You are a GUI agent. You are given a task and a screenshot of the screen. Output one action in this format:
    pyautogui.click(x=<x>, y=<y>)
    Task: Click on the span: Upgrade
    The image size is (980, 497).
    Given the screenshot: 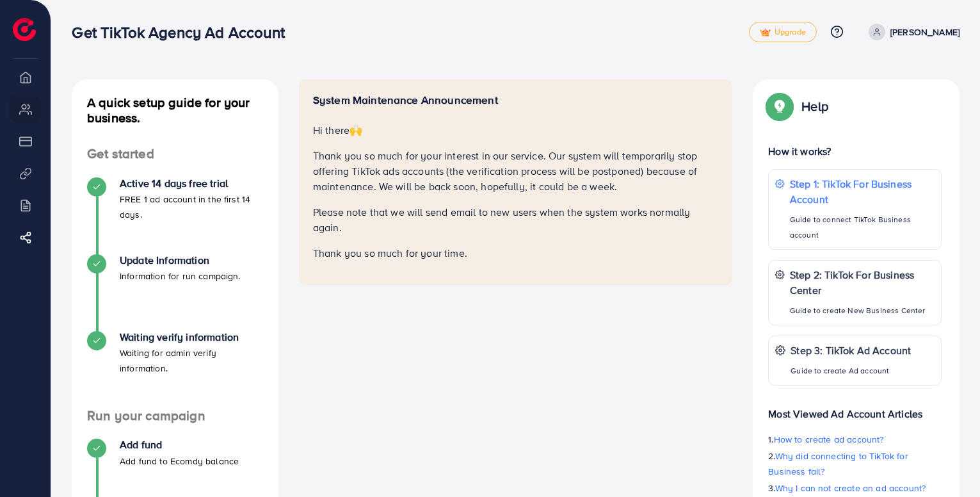 What is the action you would take?
    pyautogui.click(x=783, y=32)
    